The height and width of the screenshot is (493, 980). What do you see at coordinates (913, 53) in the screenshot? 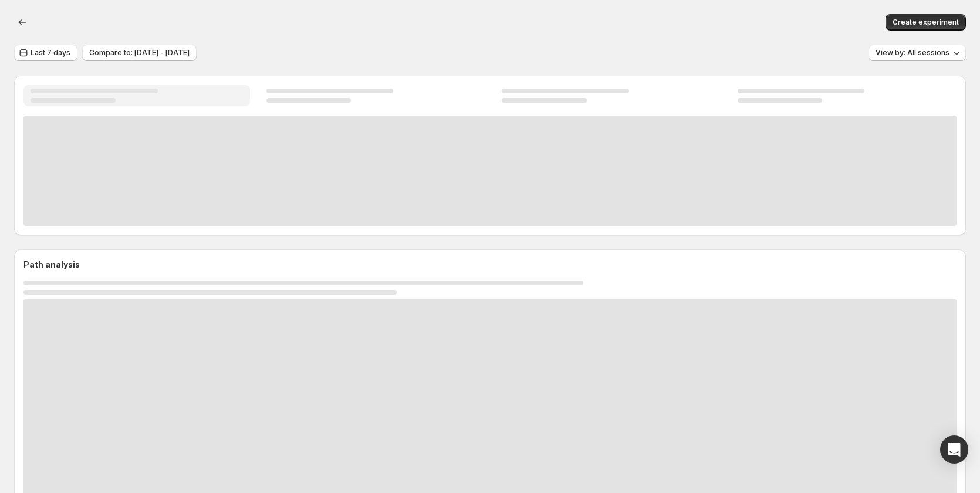
I see `span: View by: All sessions` at bounding box center [913, 53].